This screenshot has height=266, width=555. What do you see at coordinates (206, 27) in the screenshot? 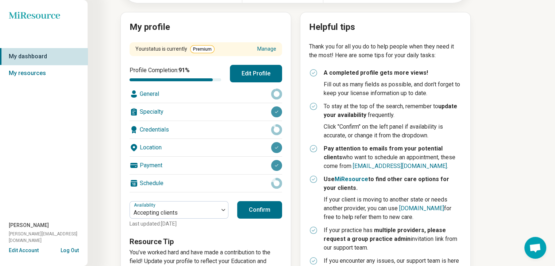
I see `h2: My profile` at bounding box center [206, 27].